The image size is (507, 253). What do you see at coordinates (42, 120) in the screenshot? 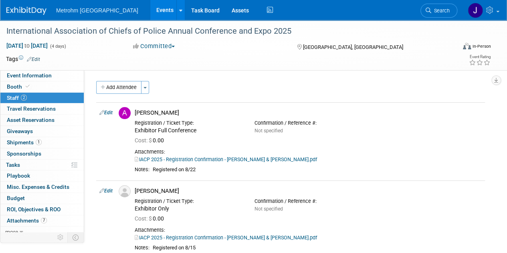
I see `a: Asset Reservations` at bounding box center [42, 120].